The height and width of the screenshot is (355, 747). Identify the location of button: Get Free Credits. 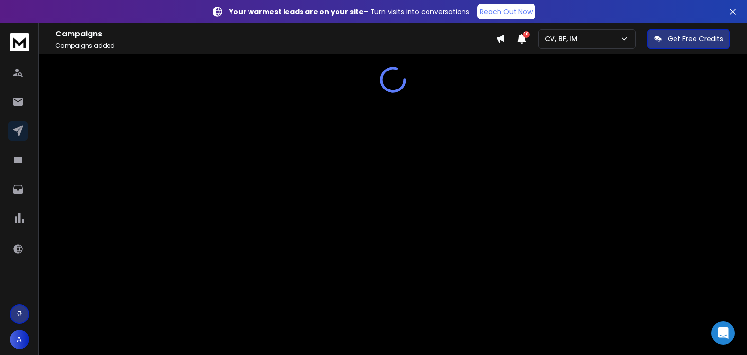
(689, 39).